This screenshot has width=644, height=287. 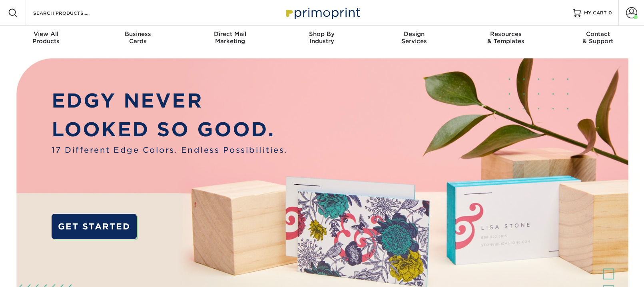 I want to click on span: 0, so click(x=610, y=13).